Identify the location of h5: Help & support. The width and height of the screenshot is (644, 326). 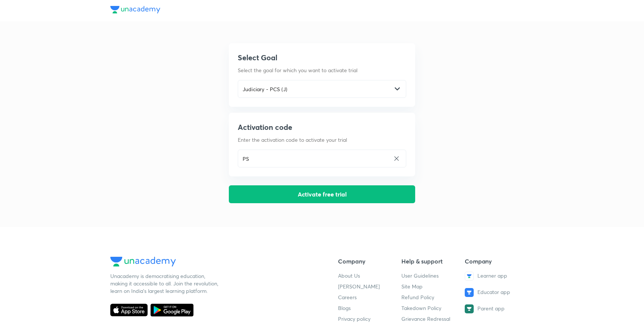
(430, 261).